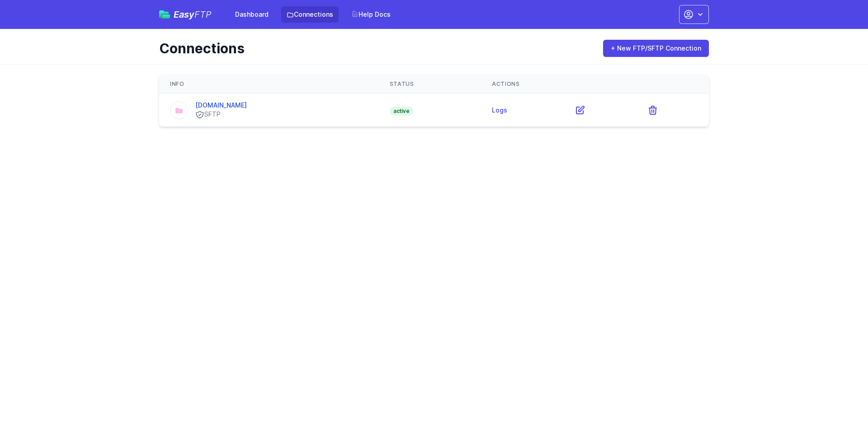 The width and height of the screenshot is (868, 422). Describe the element at coordinates (221, 114) in the screenshot. I see `div: SFTP` at that location.